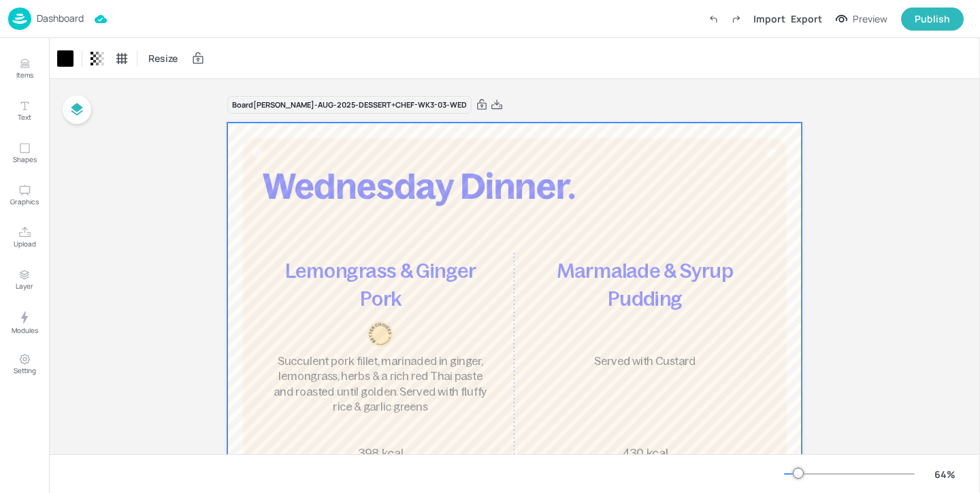 The width and height of the screenshot is (980, 493). Describe the element at coordinates (60, 18) in the screenshot. I see `p: Dashboard` at that location.